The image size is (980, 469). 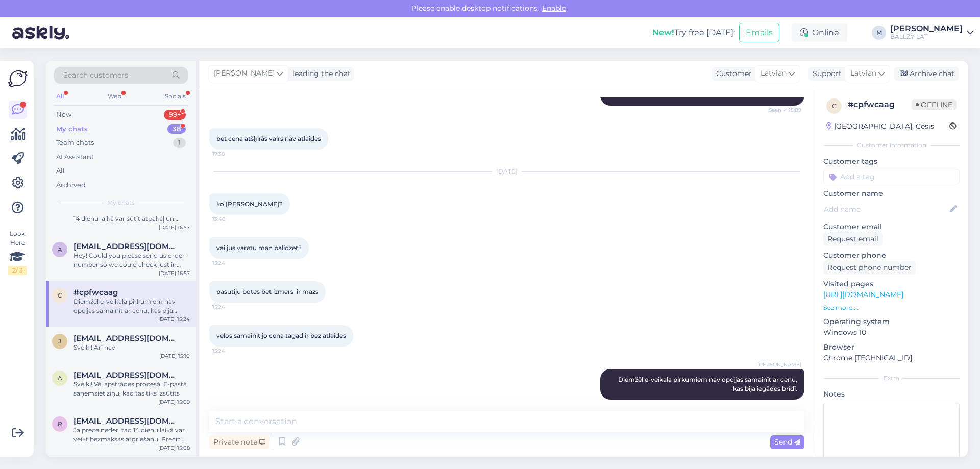 I want to click on button: Emails, so click(x=759, y=33).